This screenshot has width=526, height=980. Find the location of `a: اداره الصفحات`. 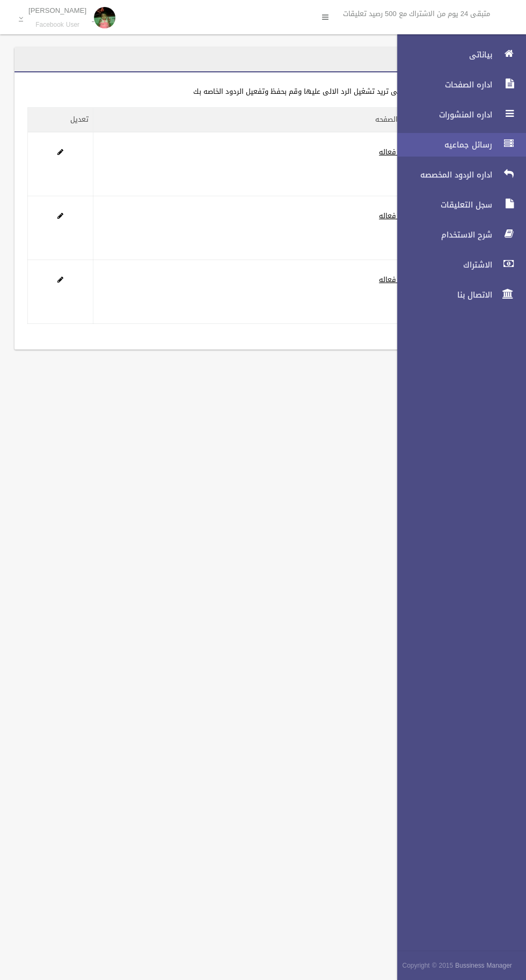

a: اداره الصفحات is located at coordinates (457, 85).